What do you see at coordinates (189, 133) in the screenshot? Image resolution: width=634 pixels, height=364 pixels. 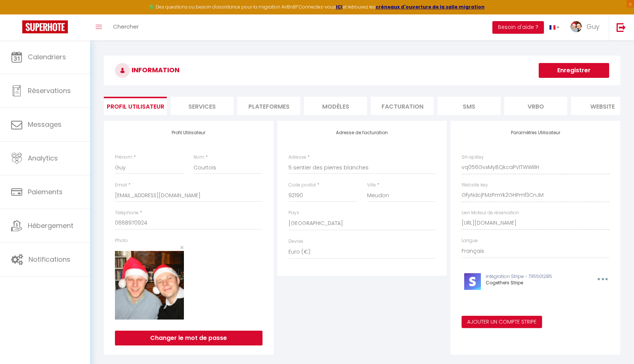 I see `h4: Profil Utilisateur` at bounding box center [189, 133].